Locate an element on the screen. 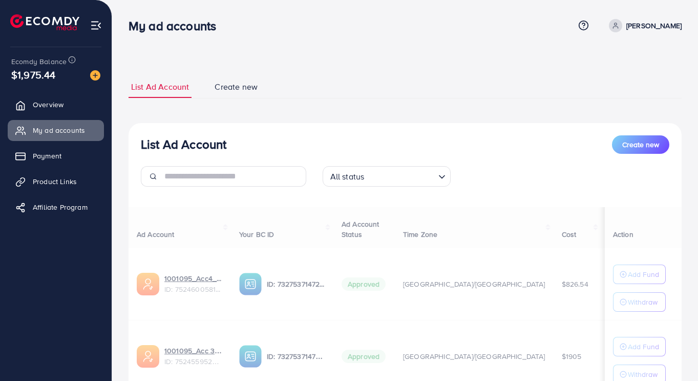 The height and width of the screenshot is (381, 698). div: Search for option is located at coordinates (387, 176).